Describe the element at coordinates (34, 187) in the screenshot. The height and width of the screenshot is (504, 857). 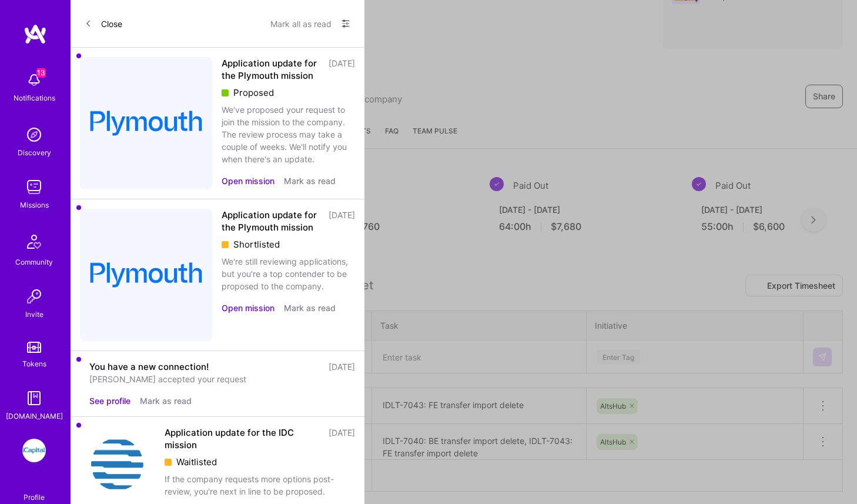
I see `img: teamwork` at that location.